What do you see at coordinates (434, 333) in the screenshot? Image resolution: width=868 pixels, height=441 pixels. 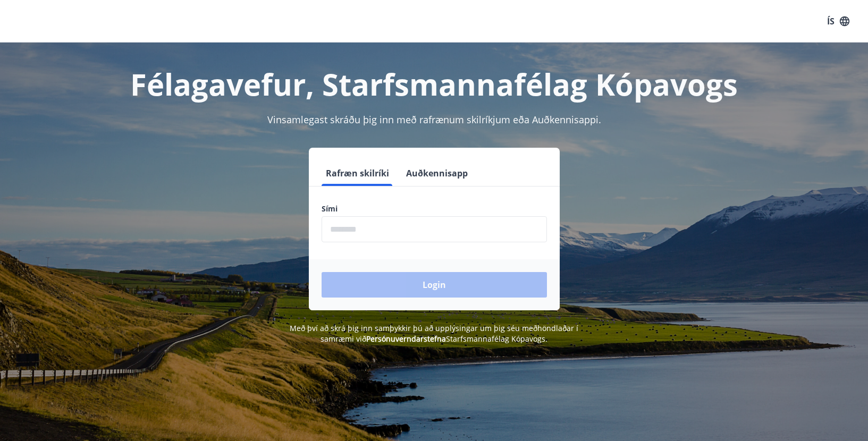 I see `span: Með því að skrá þig inn samþykkir þú að upplýsingar um þig séu meðhöndlaðar í samræmi við Starfsm...` at bounding box center [434, 333].